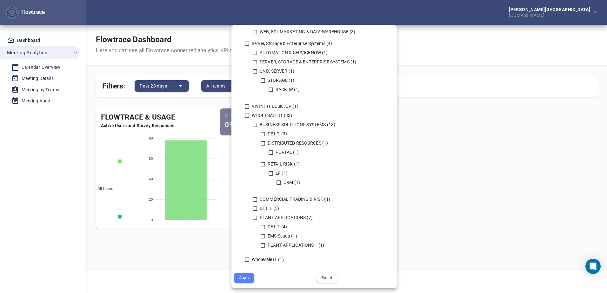  I want to click on div: VIVINT IT DESKTOP (1), so click(314, 106).